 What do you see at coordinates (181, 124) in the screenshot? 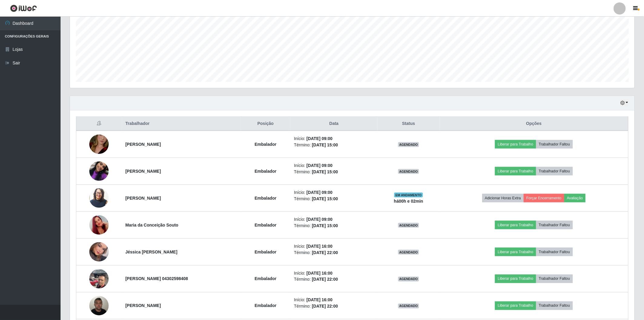
I see `th: Trabalhador` at bounding box center [181, 124].